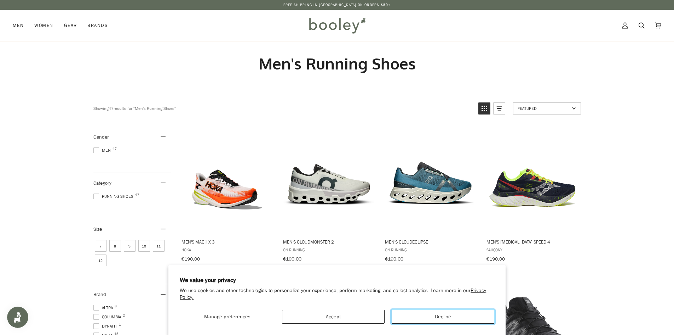 The height and width of the screenshot is (335, 674). Describe the element at coordinates (44, 25) in the screenshot. I see `span: Women` at that location.